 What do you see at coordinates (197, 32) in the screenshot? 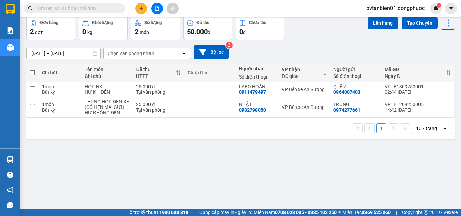
I see `span: 50.000` at bounding box center [197, 32].